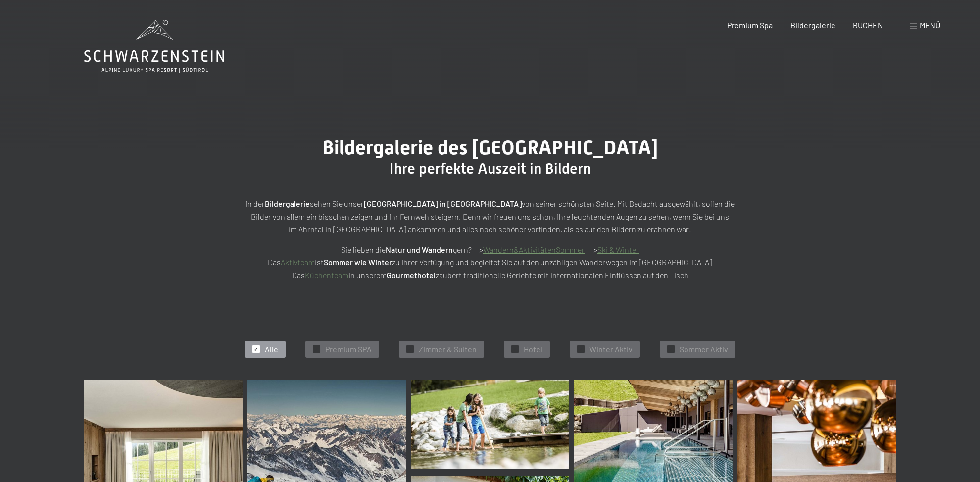 This screenshot has height=482, width=980. I want to click on span: Premium SPA, so click(349, 350).